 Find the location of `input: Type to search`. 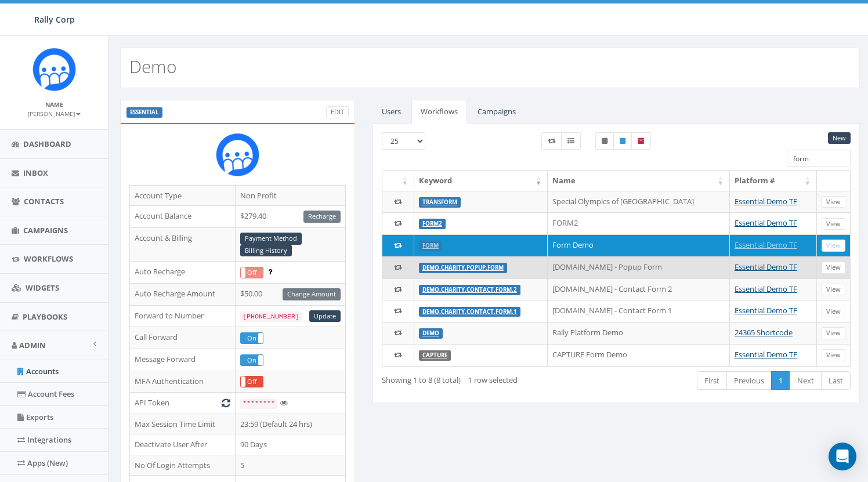

input: Type to search is located at coordinates (818, 158).